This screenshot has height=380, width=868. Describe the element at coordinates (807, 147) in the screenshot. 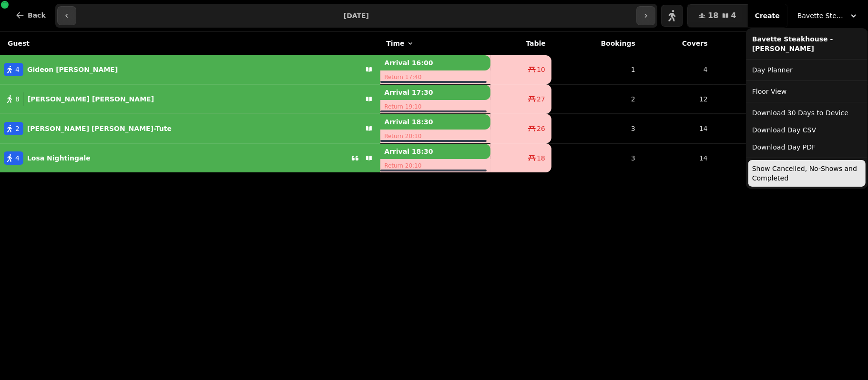

I see `button: Download Day PDF` at that location.